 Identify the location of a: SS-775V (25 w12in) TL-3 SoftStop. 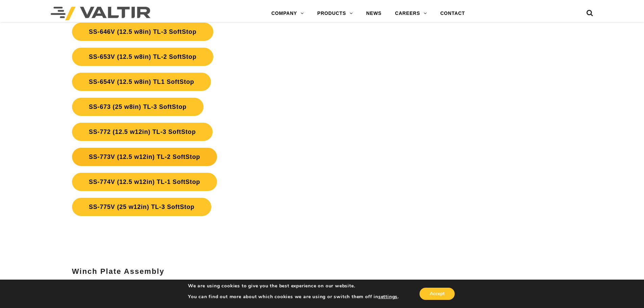
(142, 207).